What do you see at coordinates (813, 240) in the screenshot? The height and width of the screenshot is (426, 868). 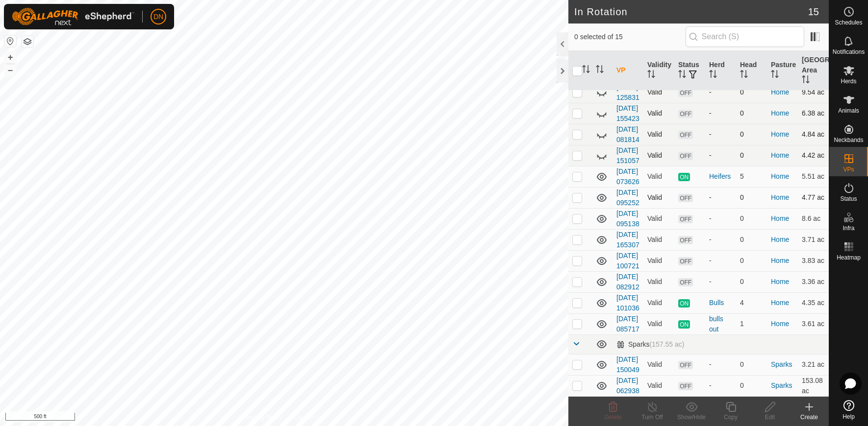 I see `td: 3.71 ac` at bounding box center [813, 240].